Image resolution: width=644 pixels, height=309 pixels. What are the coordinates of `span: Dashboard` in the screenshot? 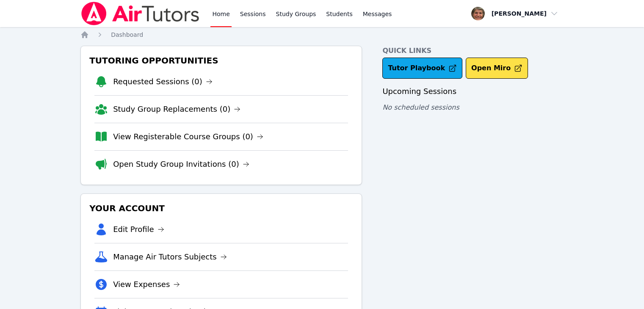 It's located at (127, 35).